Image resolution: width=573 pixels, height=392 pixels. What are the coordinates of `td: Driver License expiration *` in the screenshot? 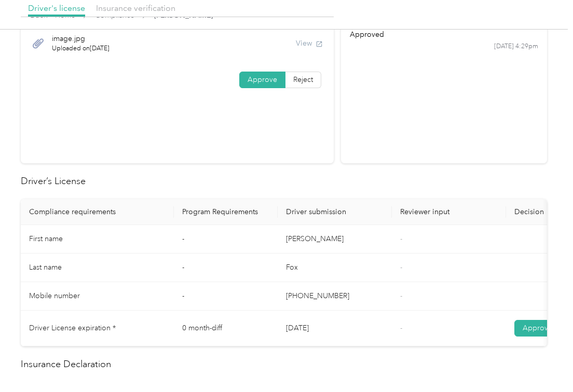 It's located at (97, 329).